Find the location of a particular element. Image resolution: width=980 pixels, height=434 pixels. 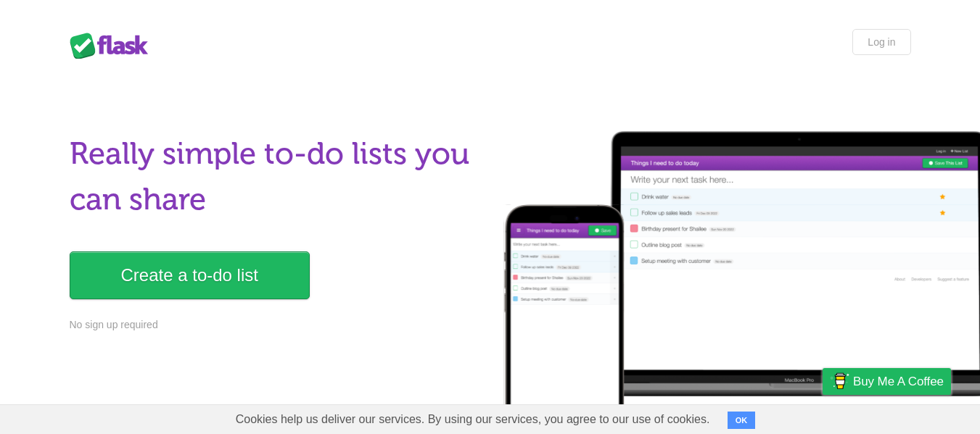

div: Flask Lists is located at coordinates (113, 45).